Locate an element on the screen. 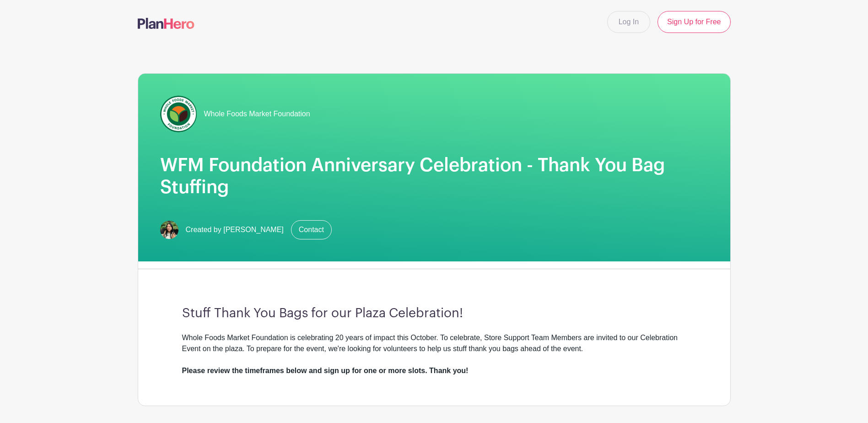 This screenshot has height=423, width=868. h1: WFM Foundation Anniversary Celebration - Thank You Bag Stuffing is located at coordinates (434, 176).